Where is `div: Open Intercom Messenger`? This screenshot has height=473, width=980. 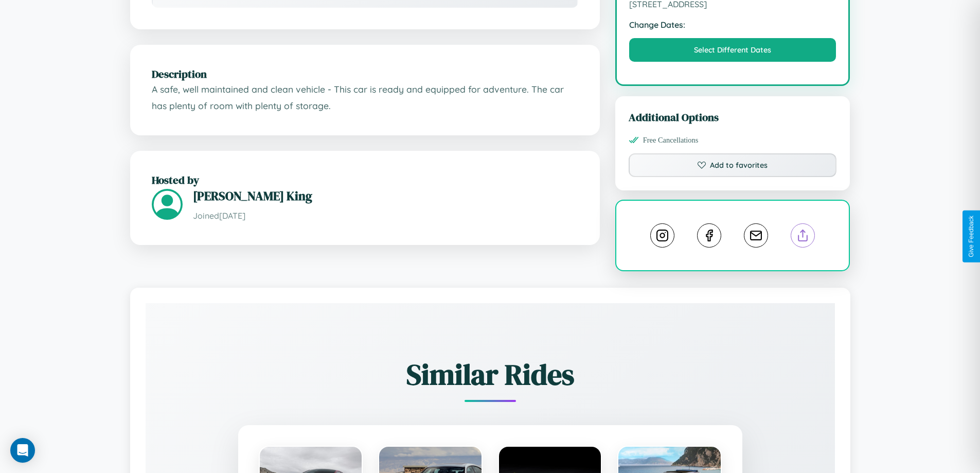
div: Open Intercom Messenger is located at coordinates (23, 450).